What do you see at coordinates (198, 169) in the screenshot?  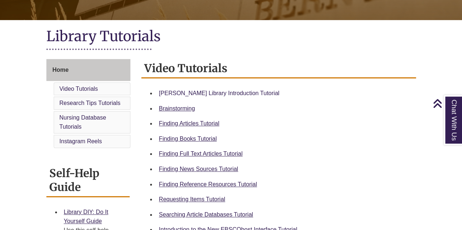 I see `a: Finding News Sources Tutorial` at bounding box center [198, 169].